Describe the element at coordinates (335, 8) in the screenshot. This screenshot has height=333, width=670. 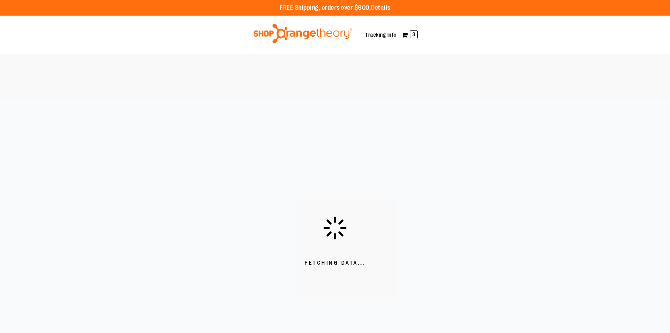
I see `p: FREE Shipping, orders over $600.` at that location.